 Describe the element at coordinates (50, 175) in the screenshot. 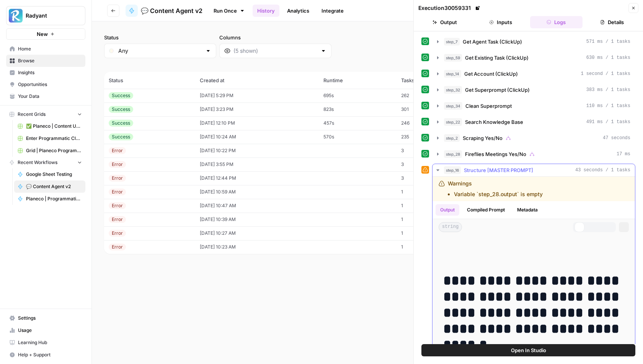

I see `a: Google Sheet Testing` at that location.